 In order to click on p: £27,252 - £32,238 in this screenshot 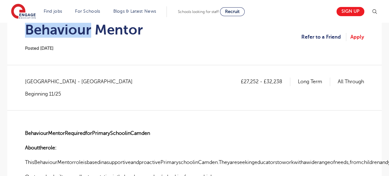, I will do `click(265, 82)`.